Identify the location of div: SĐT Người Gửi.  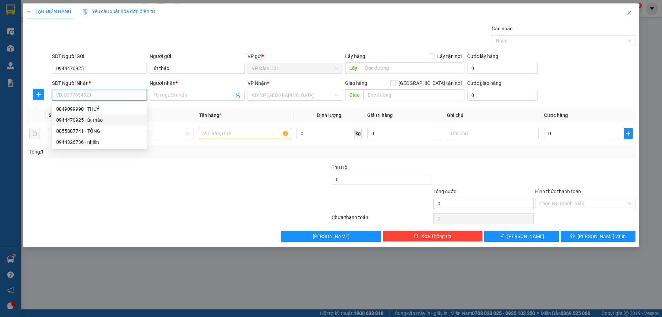
(99, 56).